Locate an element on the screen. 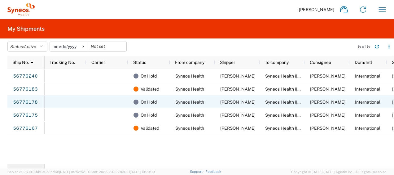 The width and height of the screenshot is (394, 175). h2: My Shipments is located at coordinates (26, 29).